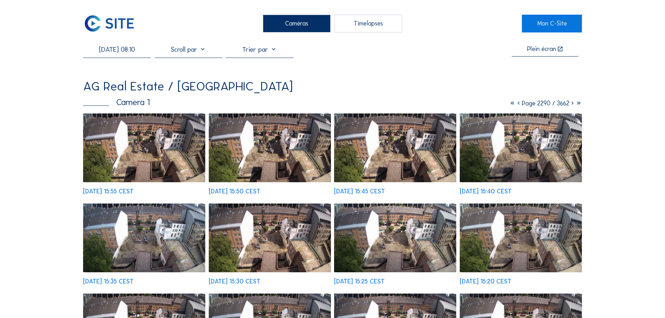  Describe the element at coordinates (368, 23) in the screenshot. I see `div: Timelapses` at that location.